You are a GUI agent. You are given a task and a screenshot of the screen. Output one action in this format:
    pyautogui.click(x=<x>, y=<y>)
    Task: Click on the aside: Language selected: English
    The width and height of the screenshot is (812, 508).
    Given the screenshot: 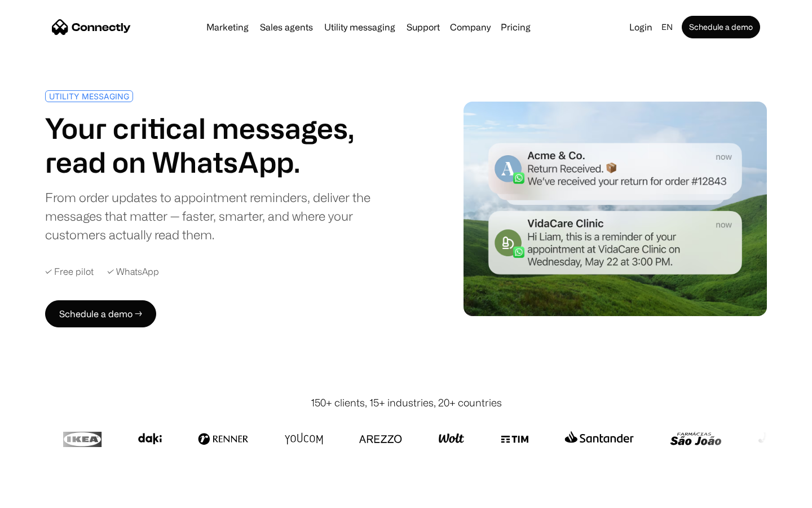 What is the action you would take?
    pyautogui.click(x=39, y=495)
    